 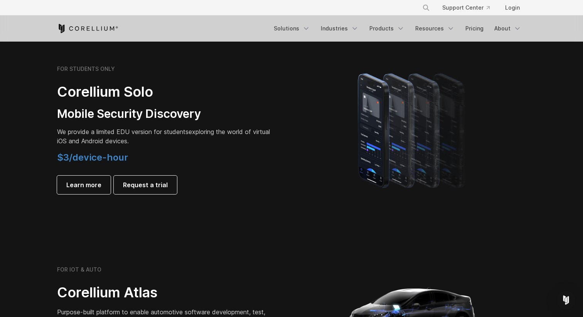 I want to click on h6: FOR STUDENTS ONLY, so click(x=86, y=69).